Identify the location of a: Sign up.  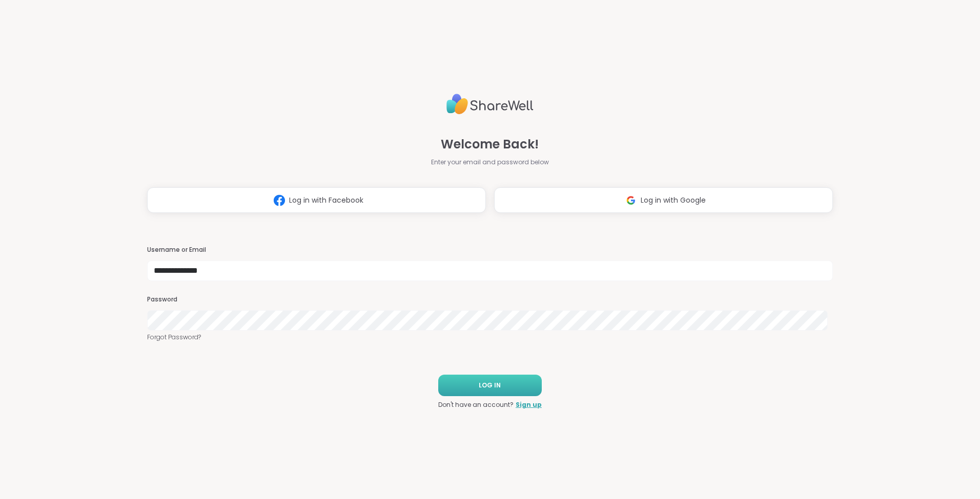
(529, 405).